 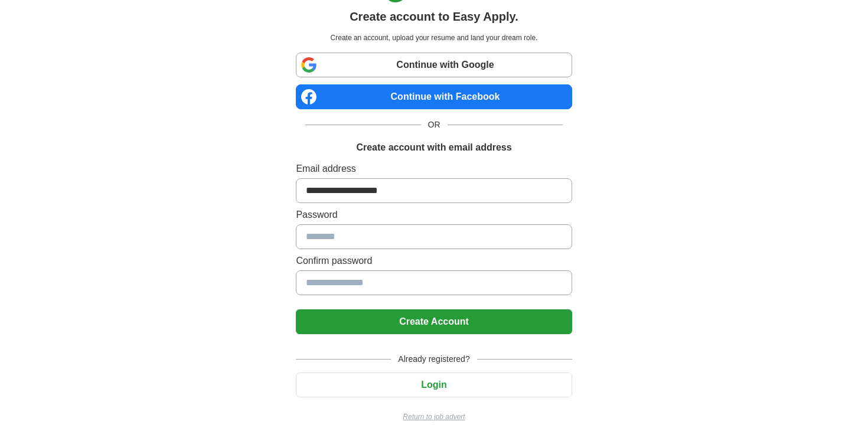 What do you see at coordinates (433, 65) in the screenshot?
I see `a: Continue with Google` at bounding box center [433, 65].